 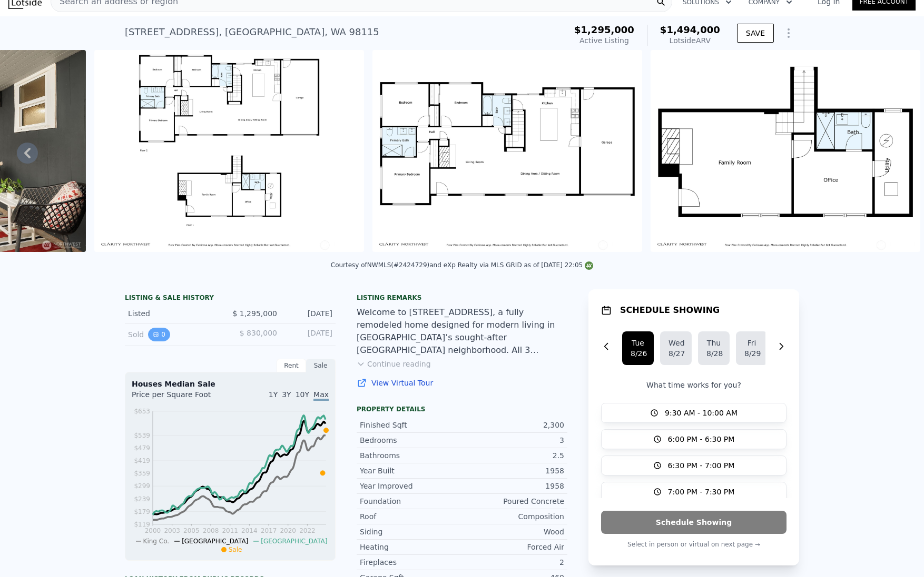 I want to click on div: Finished Sqft, so click(x=410, y=425).